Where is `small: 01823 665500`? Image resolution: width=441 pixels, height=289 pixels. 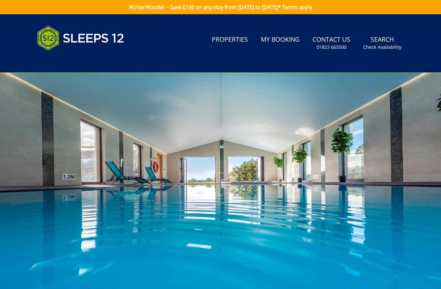
small: 01823 665500 is located at coordinates (332, 47).